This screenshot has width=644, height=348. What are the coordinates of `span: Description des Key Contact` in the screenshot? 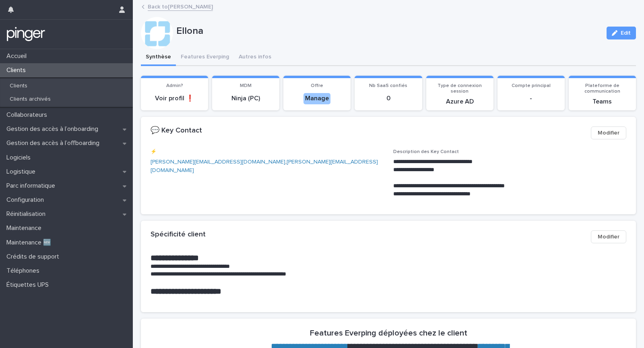 It's located at (426, 152).